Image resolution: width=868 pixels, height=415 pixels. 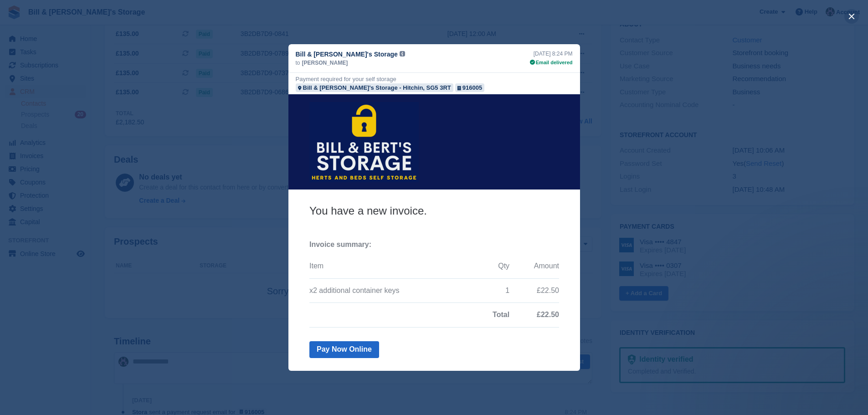 I want to click on td: x2 additional container keys, so click(x=110, y=196).